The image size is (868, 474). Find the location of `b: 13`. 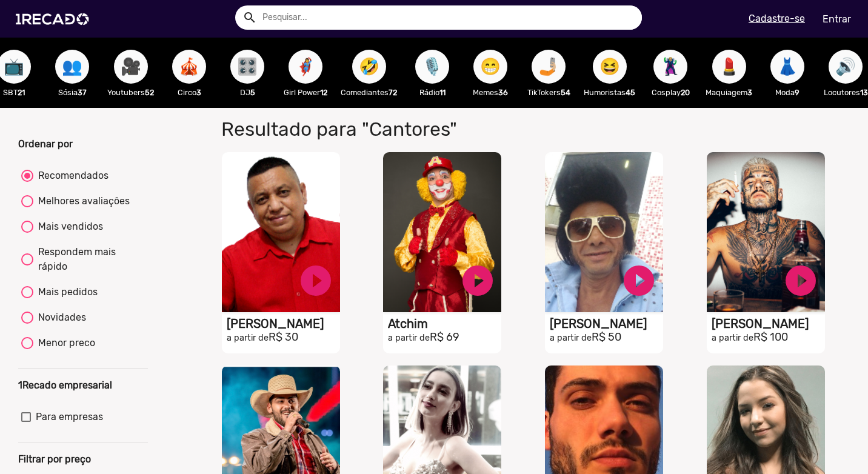

b: 13 is located at coordinates (863, 92).